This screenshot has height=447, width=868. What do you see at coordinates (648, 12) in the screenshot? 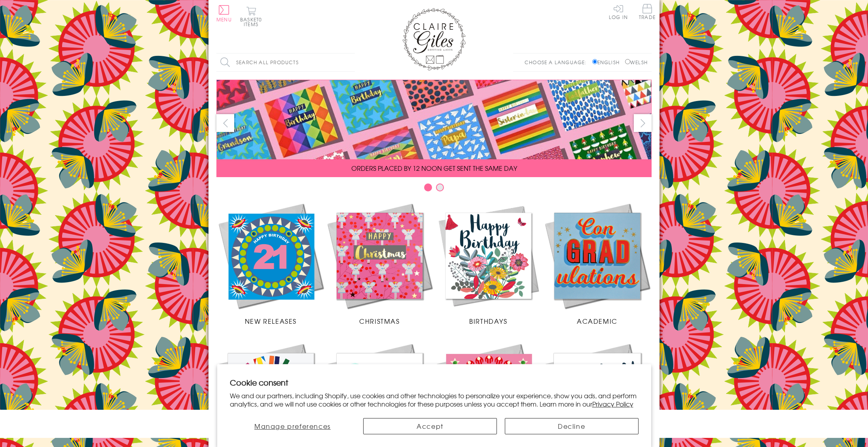
I see `span: Trade` at bounding box center [648, 12].